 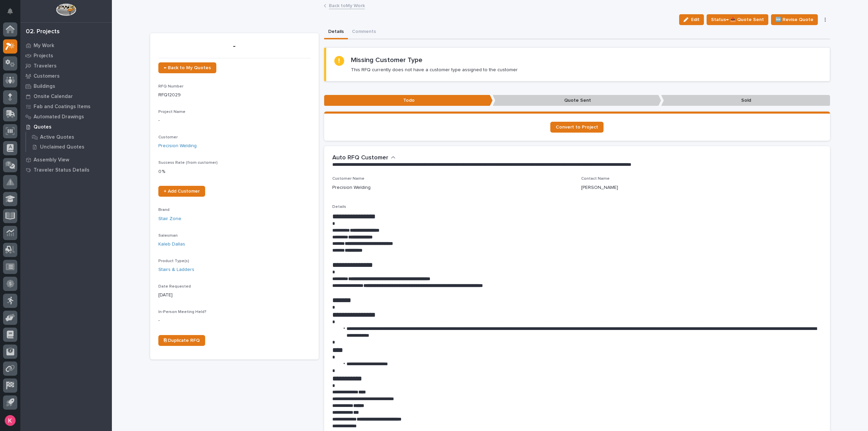 What do you see at coordinates (13, 14) in the screenshot?
I see `div: Notifications` at bounding box center [13, 14].